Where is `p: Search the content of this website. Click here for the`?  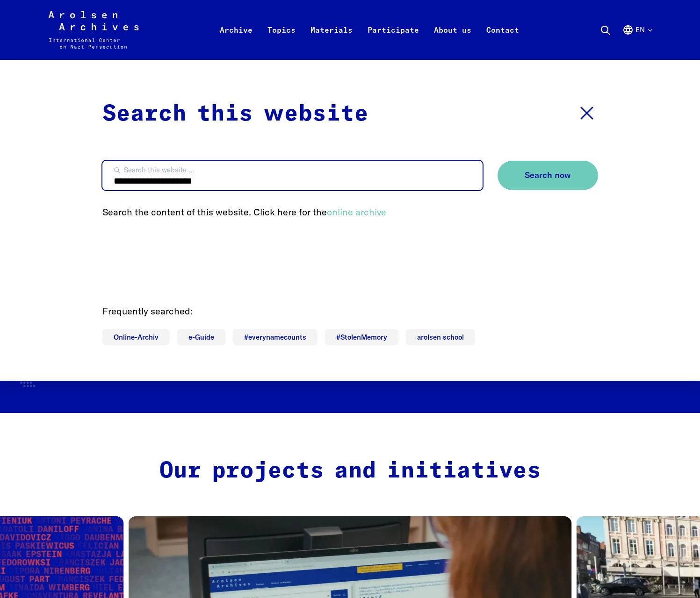
p: Search the content of this website. Click here for the is located at coordinates (350, 212).